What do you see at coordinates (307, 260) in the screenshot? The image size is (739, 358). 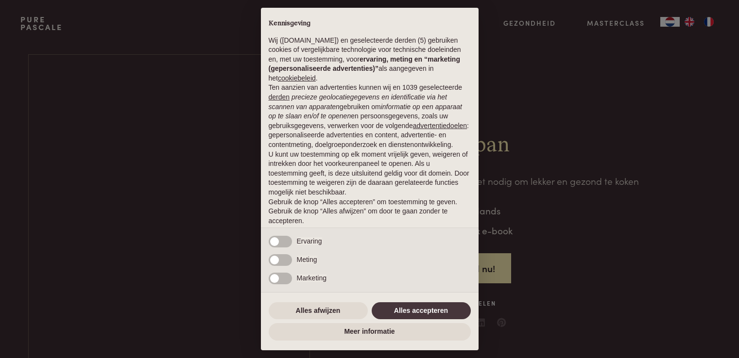 I see `span: Meting` at bounding box center [307, 260].